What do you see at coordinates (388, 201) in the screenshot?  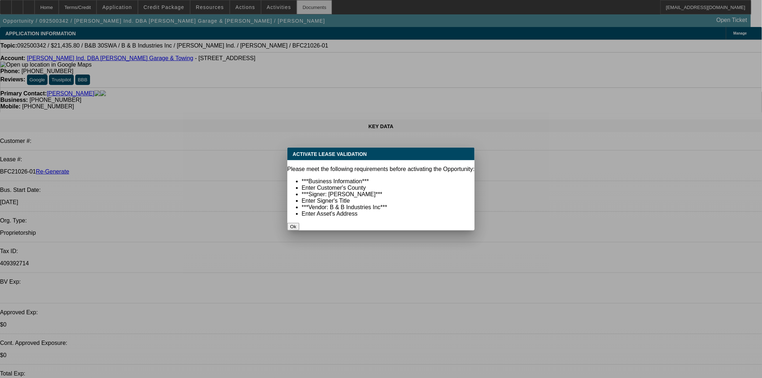 I see `li: Enter Signer's Title` at bounding box center [388, 201].